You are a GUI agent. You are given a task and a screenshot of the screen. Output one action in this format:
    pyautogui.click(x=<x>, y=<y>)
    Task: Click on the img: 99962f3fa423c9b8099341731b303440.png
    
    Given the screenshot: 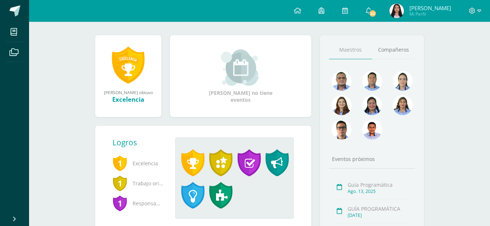 What is the action you would take?
    pyautogui.click(x=341, y=81)
    